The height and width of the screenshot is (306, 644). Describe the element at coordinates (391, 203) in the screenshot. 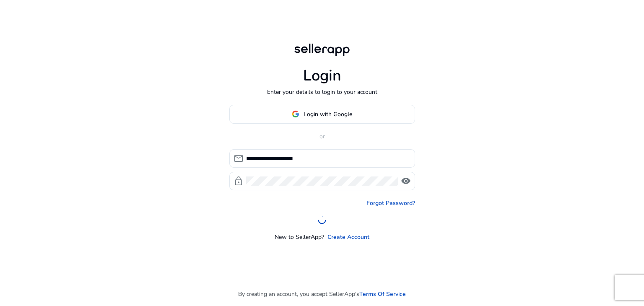

I see `a: Forgot Password?` at that location.